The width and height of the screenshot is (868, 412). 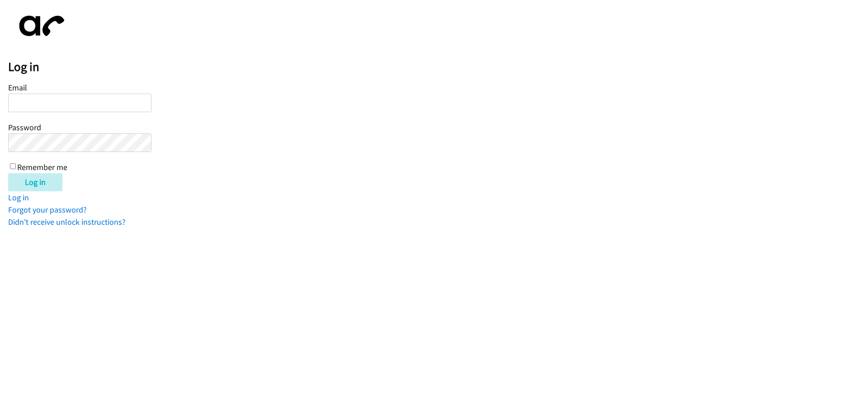 I want to click on input: Log in, so click(x=35, y=182).